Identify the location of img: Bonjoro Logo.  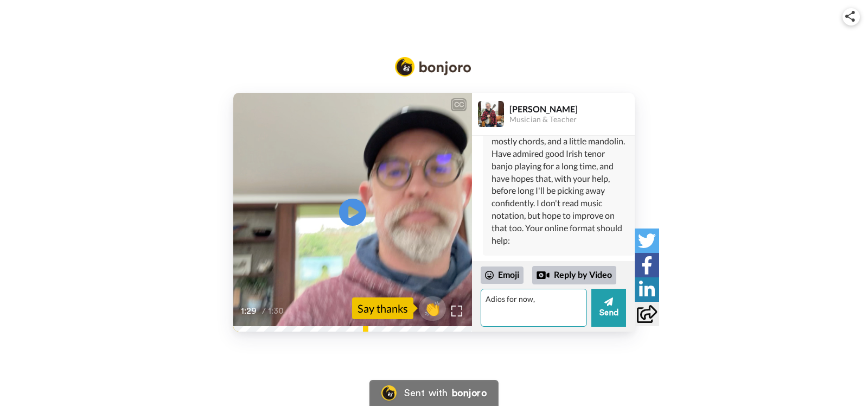
(433, 67).